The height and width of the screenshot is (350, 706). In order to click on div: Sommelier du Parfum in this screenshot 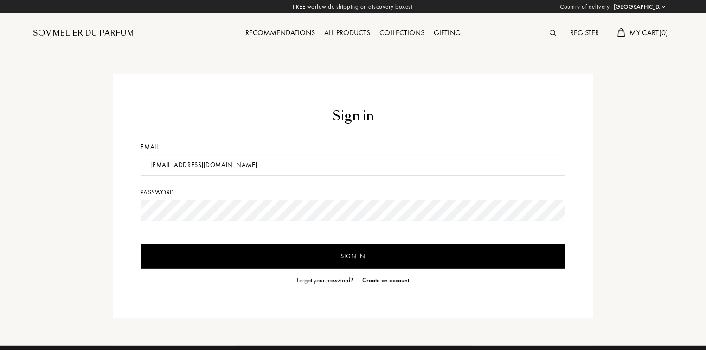, I will do `click(83, 33)`.